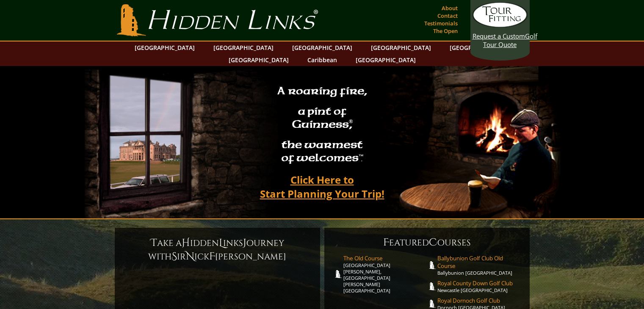 The height and width of the screenshot is (309, 644). Describe the element at coordinates (479, 300) in the screenshot. I see `span: Royal Dornoch Golf Club` at that location.